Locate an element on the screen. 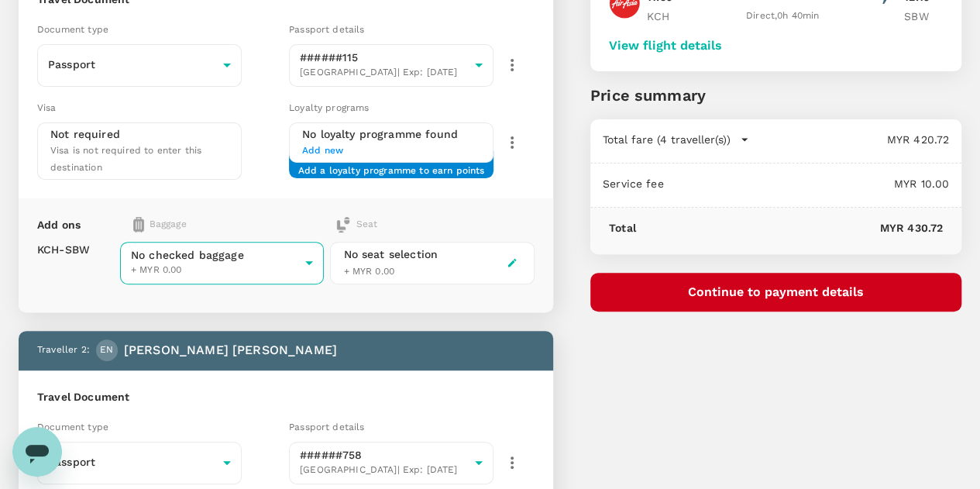  h6: Travel Document is located at coordinates (285, 398).